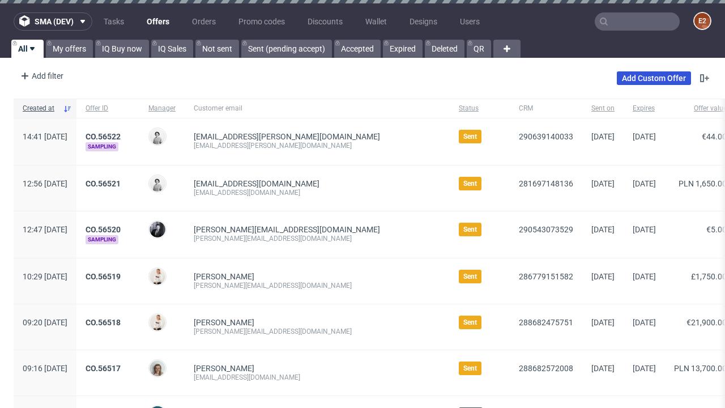 The width and height of the screenshot is (725, 408). What do you see at coordinates (653, 78) in the screenshot?
I see `a: Add Custom Offer` at bounding box center [653, 78].